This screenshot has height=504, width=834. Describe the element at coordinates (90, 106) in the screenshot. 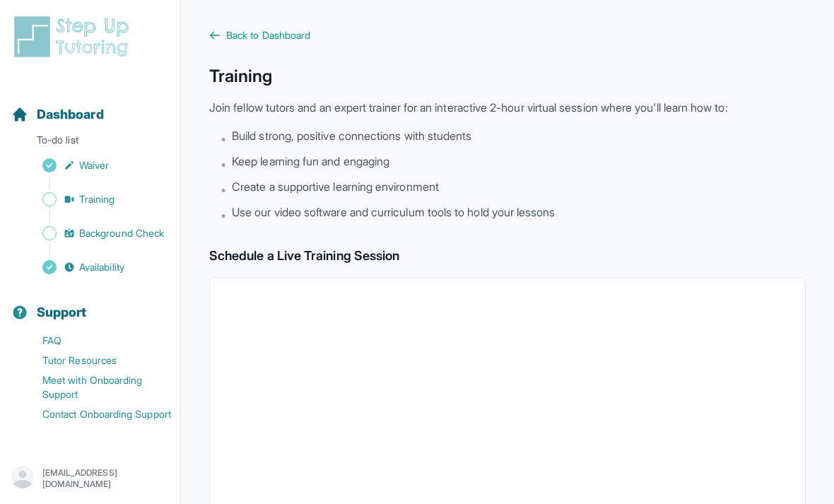

I see `button: Dashboard` at that location.